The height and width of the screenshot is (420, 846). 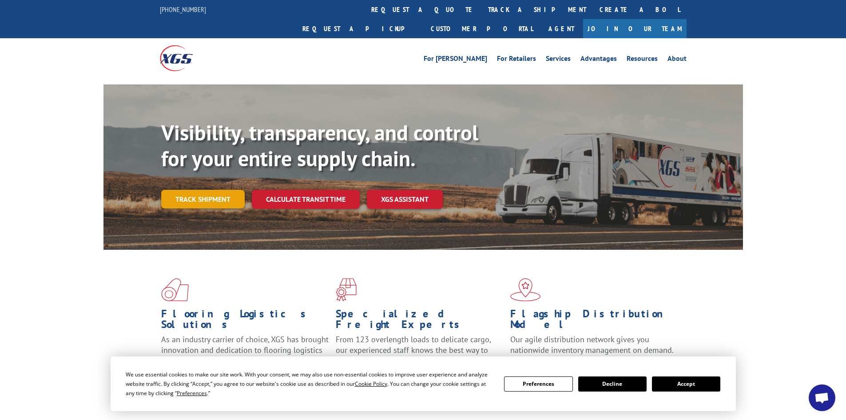 I want to click on a: Agent, so click(x=561, y=28).